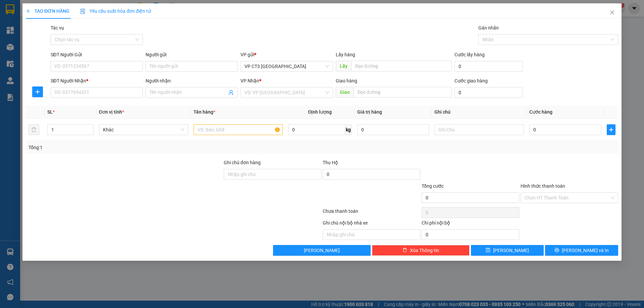 Image resolution: width=644 pixels, height=308 pixels. Describe the element at coordinates (204, 112) in the screenshot. I see `span: Tên hàng` at that location.